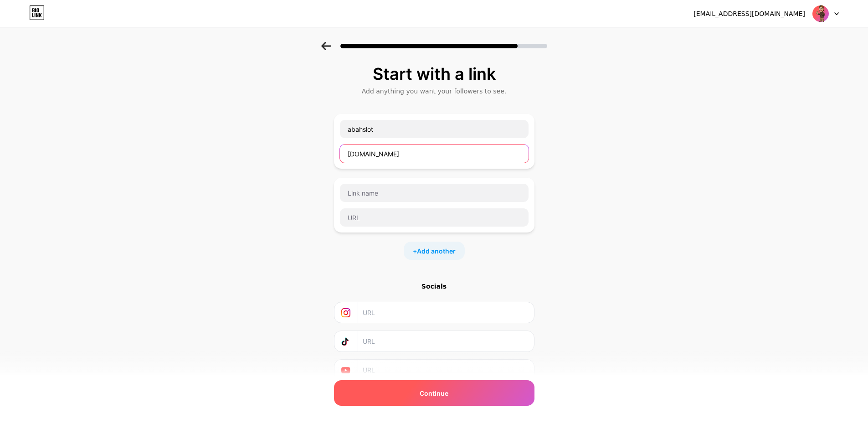 This screenshot has height=424, width=868. Describe the element at coordinates (434, 73) in the screenshot. I see `div: Start with a link` at that location.